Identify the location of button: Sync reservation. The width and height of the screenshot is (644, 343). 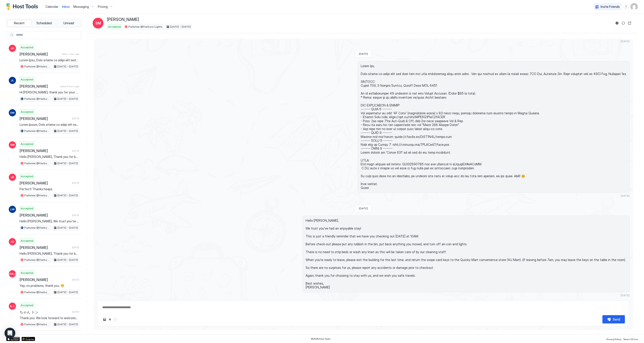
(624, 23).